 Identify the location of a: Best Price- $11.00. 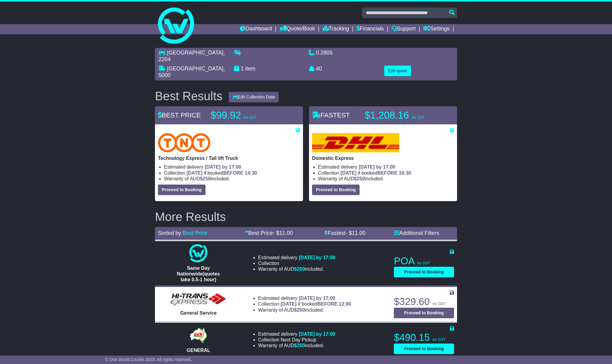
(269, 233).